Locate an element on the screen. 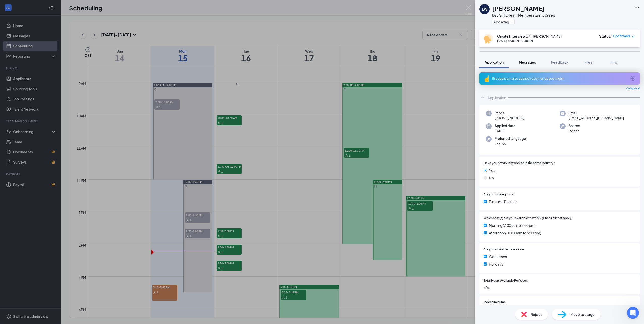 Image resolution: width=644 pixels, height=324 pixels. div: Are you talking about updating something with INdeed? I'm confused. I thought I used workstream s... is located at coordinates (58, 91).